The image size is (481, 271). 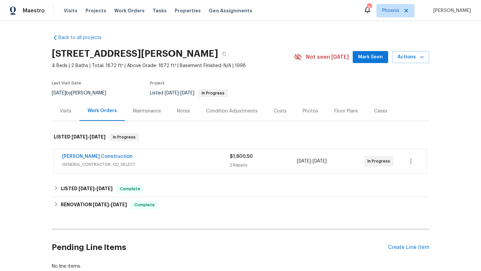 I want to click on div: Notes, so click(x=183, y=111).